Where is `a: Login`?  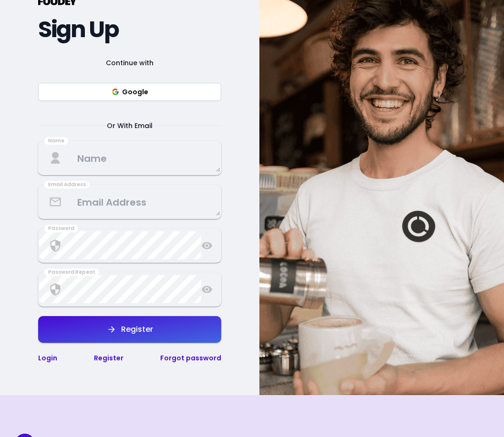
a: Login is located at coordinates (48, 358).